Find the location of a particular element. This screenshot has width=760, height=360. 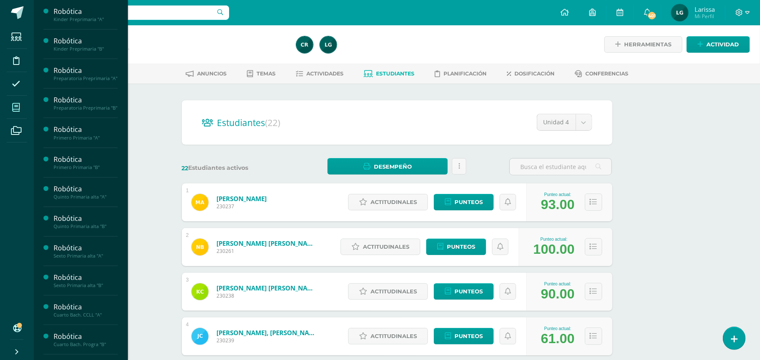

input: Busca un usuario... is located at coordinates (134, 13).